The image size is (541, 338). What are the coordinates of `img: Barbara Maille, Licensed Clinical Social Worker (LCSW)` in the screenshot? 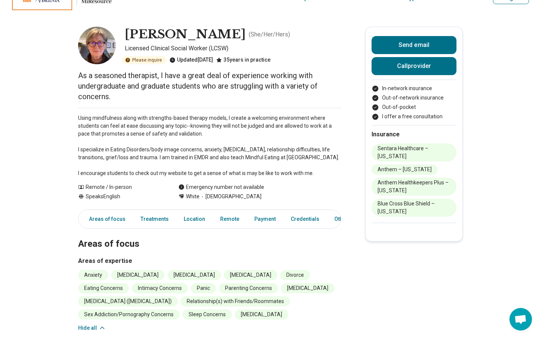 It's located at (97, 45).